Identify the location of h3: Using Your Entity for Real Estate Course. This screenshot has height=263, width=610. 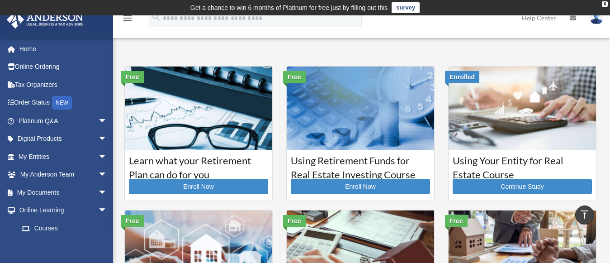
(522, 165).